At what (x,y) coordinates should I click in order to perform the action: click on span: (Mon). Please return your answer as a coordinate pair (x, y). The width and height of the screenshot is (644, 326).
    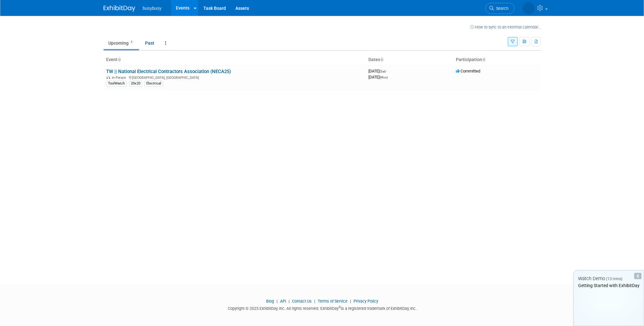
    Looking at the image, I should click on (383, 77).